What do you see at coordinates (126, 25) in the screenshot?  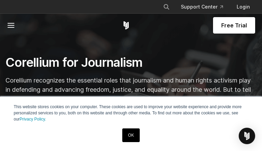 I see `a: Corellium Home` at bounding box center [126, 25].